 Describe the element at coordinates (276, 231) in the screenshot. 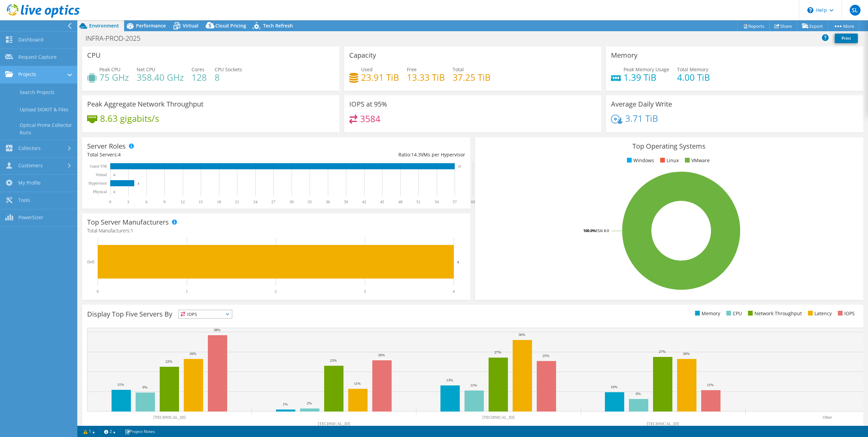

I see `h4: Total Manufacturers:` at that location.